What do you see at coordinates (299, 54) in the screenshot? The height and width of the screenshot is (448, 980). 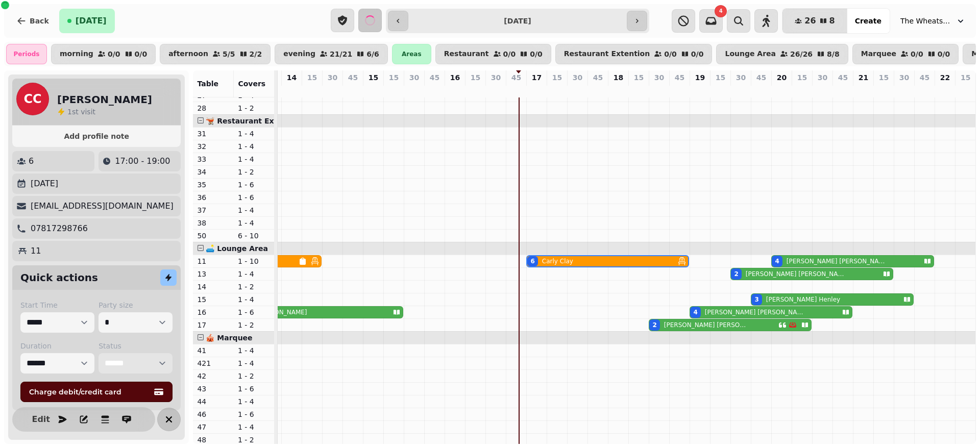 I see `p: evening` at bounding box center [299, 54].